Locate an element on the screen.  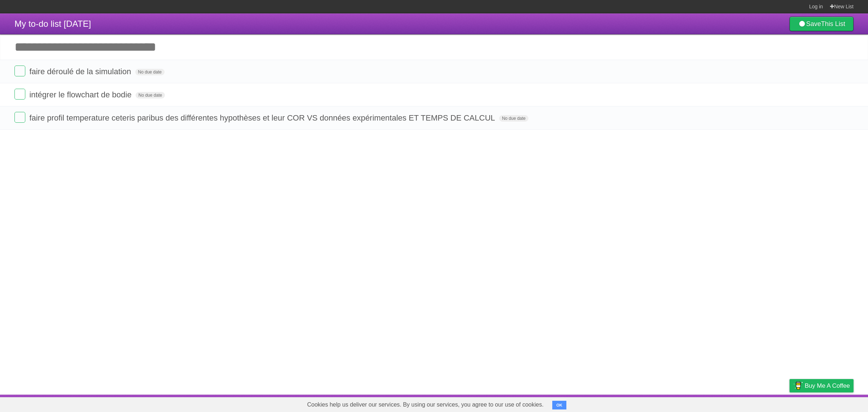
a: Privacy is located at coordinates (790, 403).